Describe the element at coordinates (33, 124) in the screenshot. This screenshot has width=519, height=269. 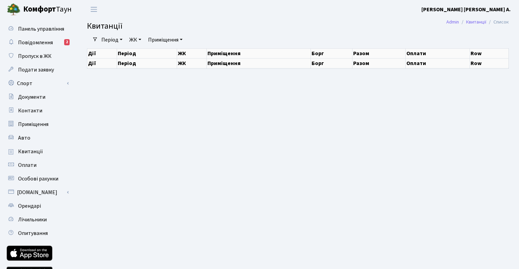
I see `span: Приміщення` at that location.